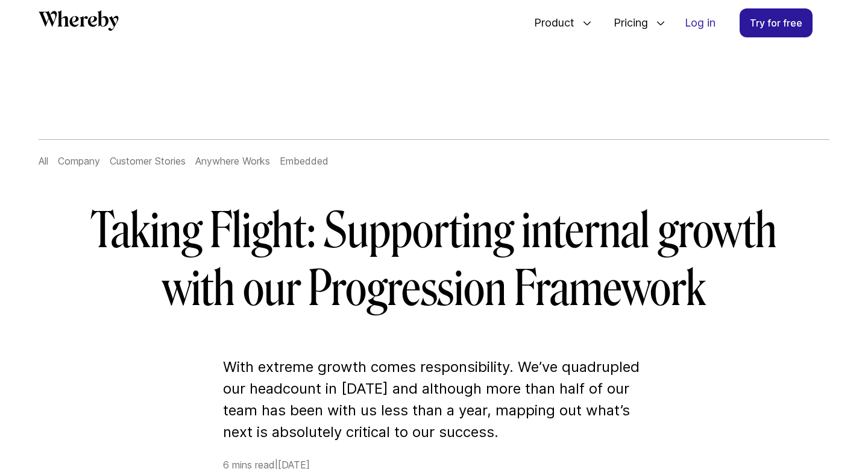 The height and width of the screenshot is (469, 868). Describe the element at coordinates (434, 260) in the screenshot. I see `h1: Taking Flight: Supporting internal growth with our Progression Framework` at that location.